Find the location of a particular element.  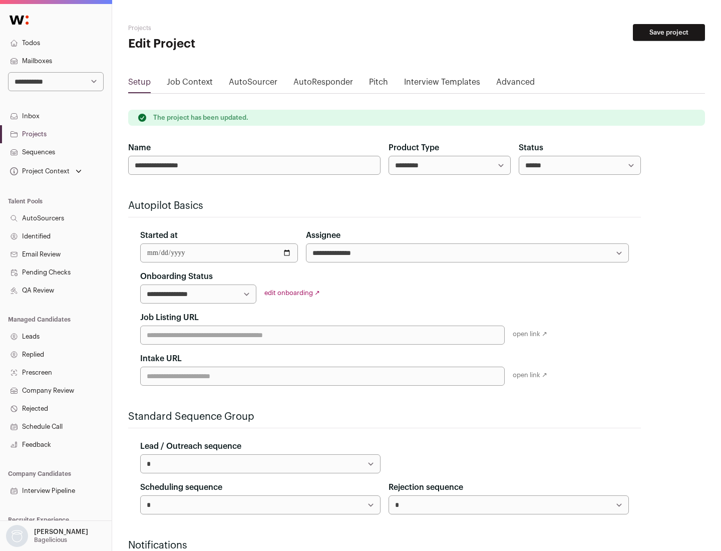

label: Started at is located at coordinates (159, 235).